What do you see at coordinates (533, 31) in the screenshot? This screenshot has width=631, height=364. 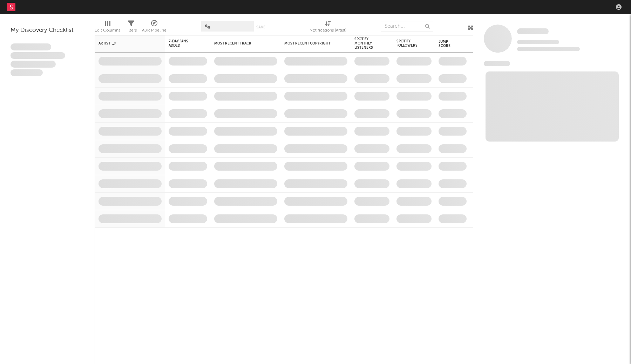 I see `a: Some Artist` at bounding box center [533, 31].